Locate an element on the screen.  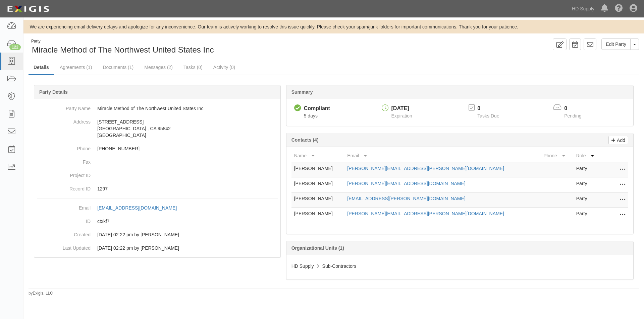
span: Tasks Due is located at coordinates (488, 116).